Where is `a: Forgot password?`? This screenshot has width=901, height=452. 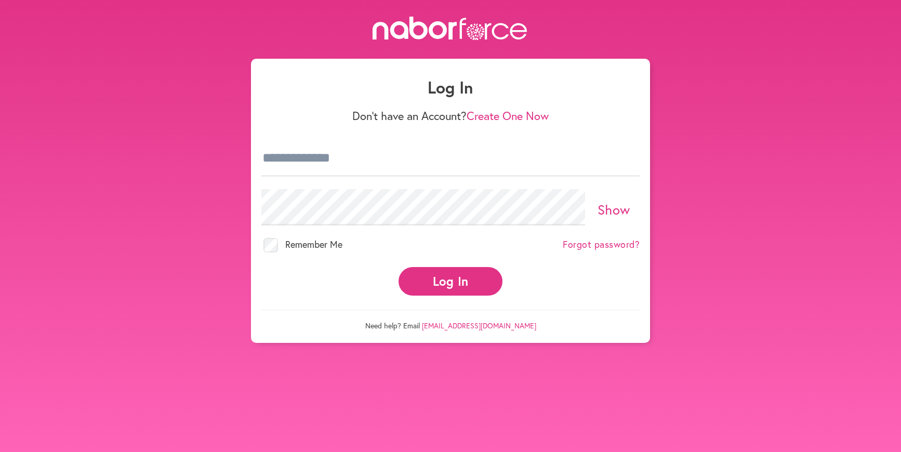
a: Forgot password? is located at coordinates (601, 245).